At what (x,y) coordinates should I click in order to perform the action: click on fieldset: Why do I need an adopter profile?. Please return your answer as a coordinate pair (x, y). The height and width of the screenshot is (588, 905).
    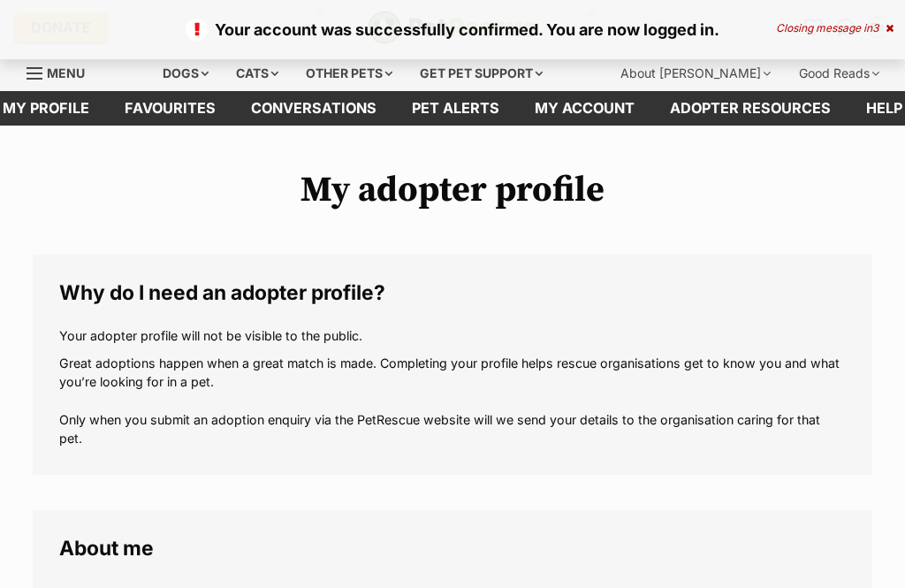
    Looking at the image, I should click on (452, 364).